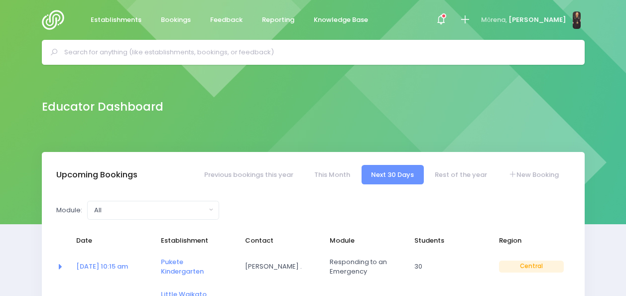  Describe the element at coordinates (56, 20) in the screenshot. I see `img: Logo` at that location.